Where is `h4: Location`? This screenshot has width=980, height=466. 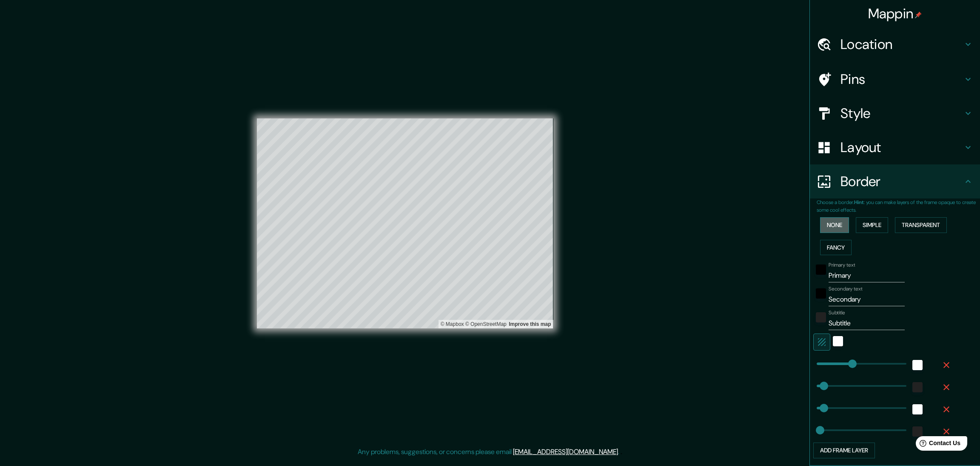
h4: Location is located at coordinates (902, 44).